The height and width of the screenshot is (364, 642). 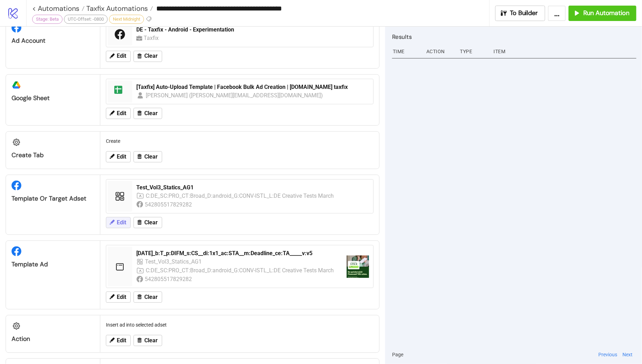 What do you see at coordinates (240, 324) in the screenshot?
I see `div: Insert ad into selected adset` at bounding box center [240, 324].